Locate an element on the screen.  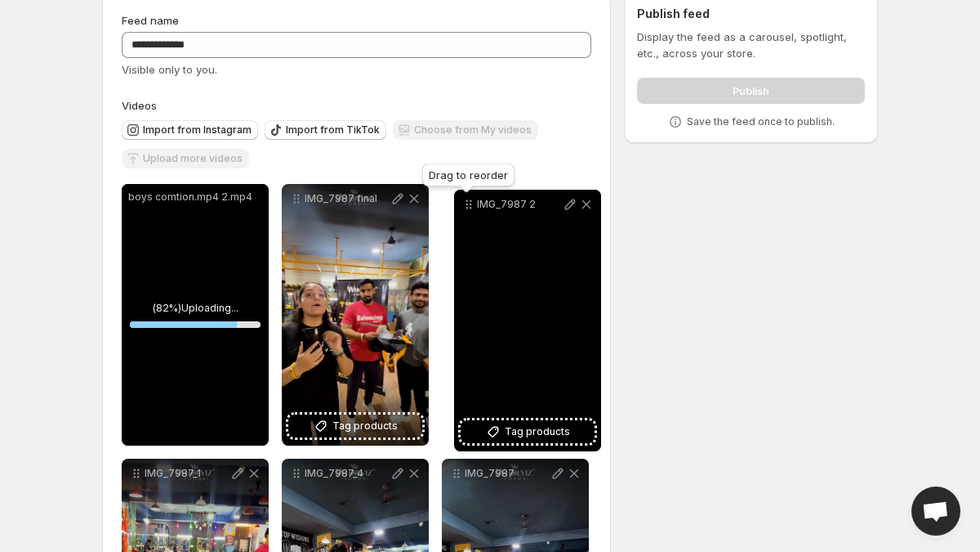
button: Import from Instagram is located at coordinates (190, 130).